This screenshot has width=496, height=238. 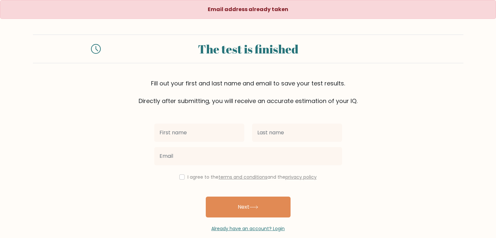 I want to click on input: Email, so click(x=248, y=156).